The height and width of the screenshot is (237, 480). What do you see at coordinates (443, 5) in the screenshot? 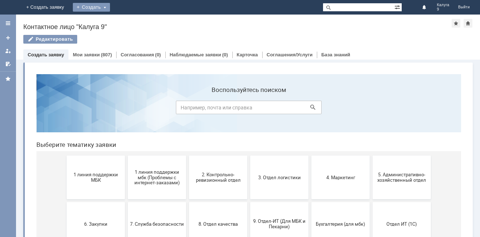
I see `span: Калуга` at bounding box center [443, 5].